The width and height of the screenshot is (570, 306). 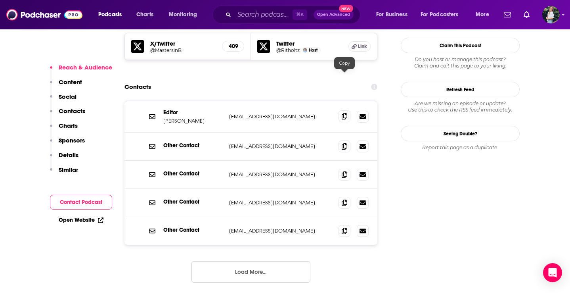 I want to click on button: Contact Podcast, so click(x=81, y=202).